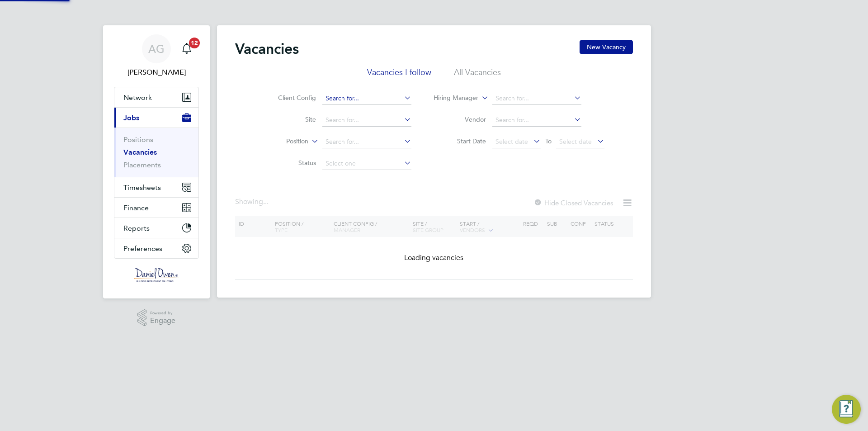 This screenshot has height=431, width=868. I want to click on img: danielowen-logo-retina.png, so click(157, 275).